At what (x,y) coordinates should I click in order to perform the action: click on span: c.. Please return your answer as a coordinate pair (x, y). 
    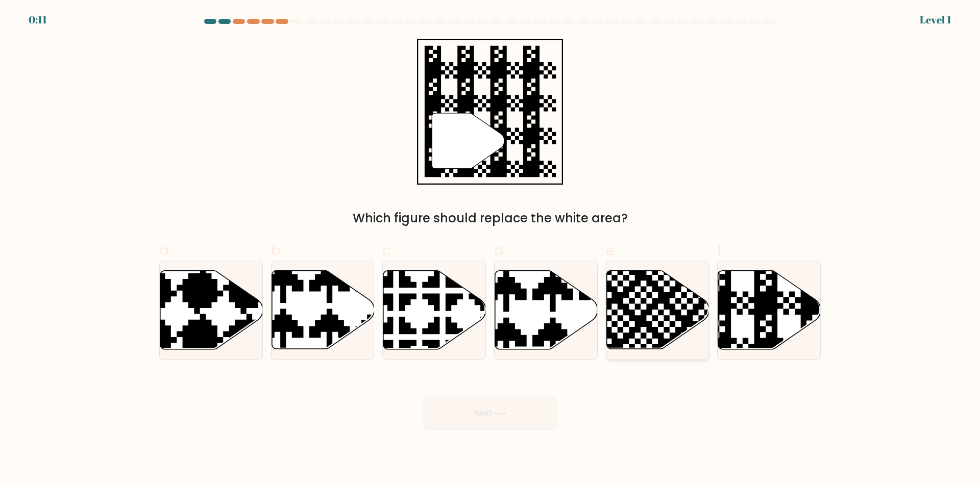
    Looking at the image, I should click on (388, 250).